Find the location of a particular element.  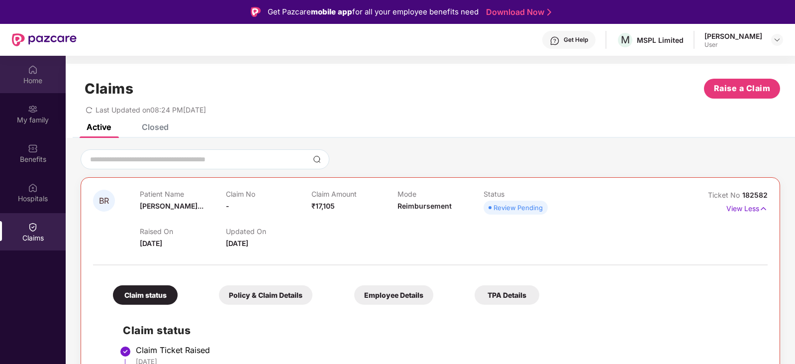

span: Reimbursement is located at coordinates (424, 205).